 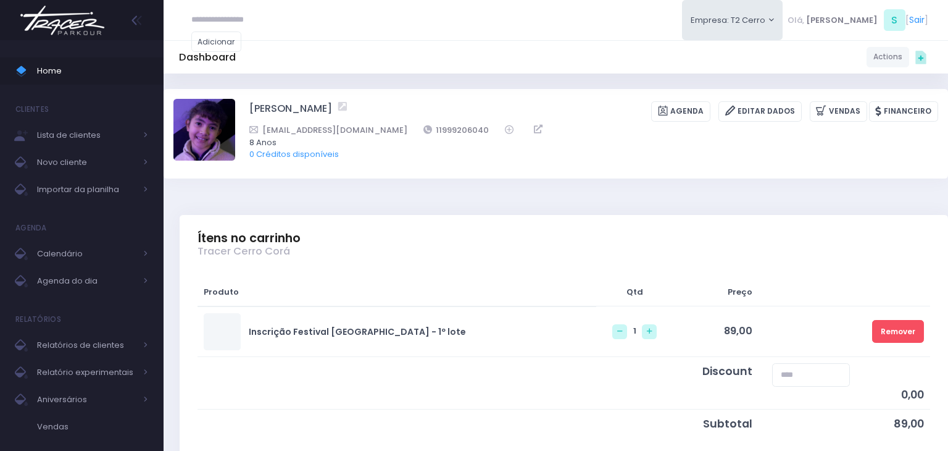 I want to click on h4: Agenda, so click(x=31, y=228).